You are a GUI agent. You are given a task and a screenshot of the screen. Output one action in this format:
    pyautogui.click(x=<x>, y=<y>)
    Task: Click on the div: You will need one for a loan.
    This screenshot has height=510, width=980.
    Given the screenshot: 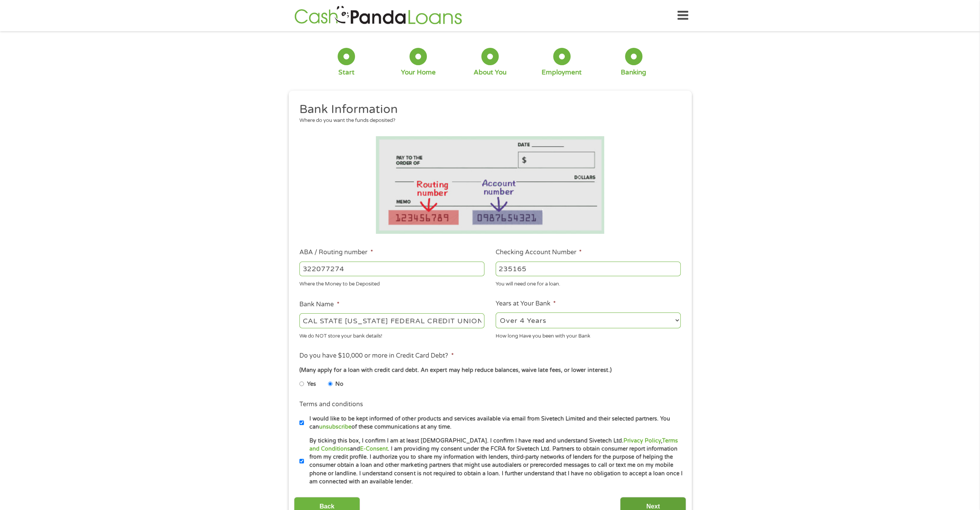 What is the action you would take?
    pyautogui.click(x=588, y=283)
    